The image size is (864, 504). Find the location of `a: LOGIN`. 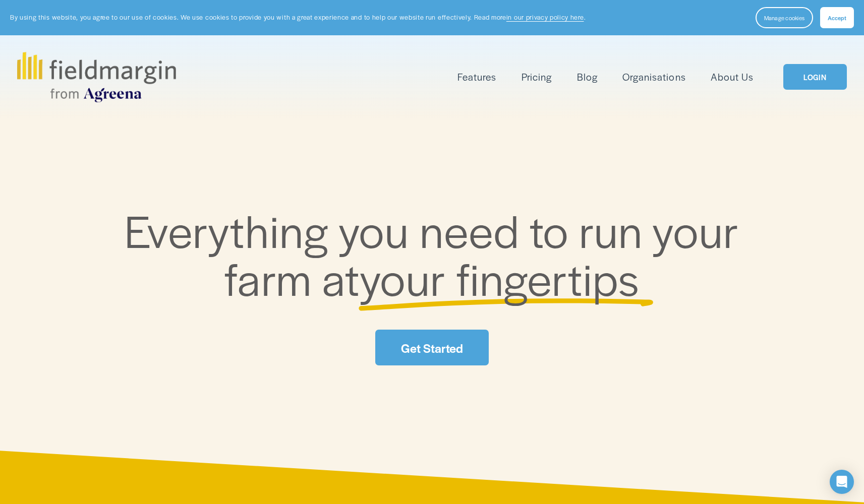

a: LOGIN is located at coordinates (815, 77).